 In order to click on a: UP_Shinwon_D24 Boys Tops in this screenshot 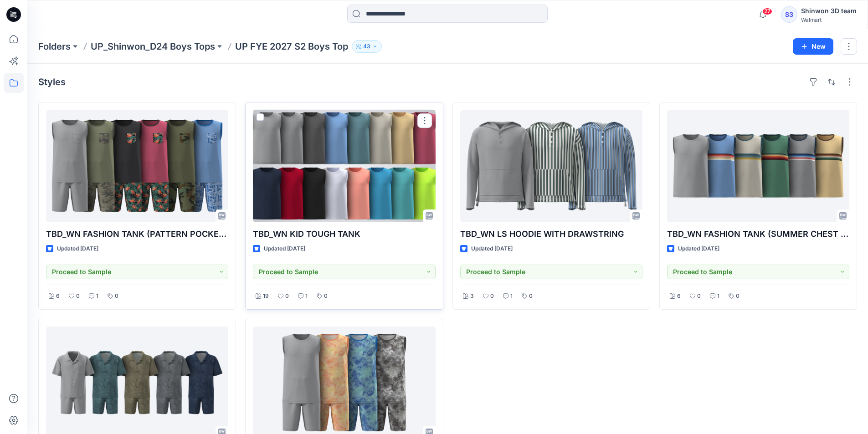, I will do `click(153, 47)`.